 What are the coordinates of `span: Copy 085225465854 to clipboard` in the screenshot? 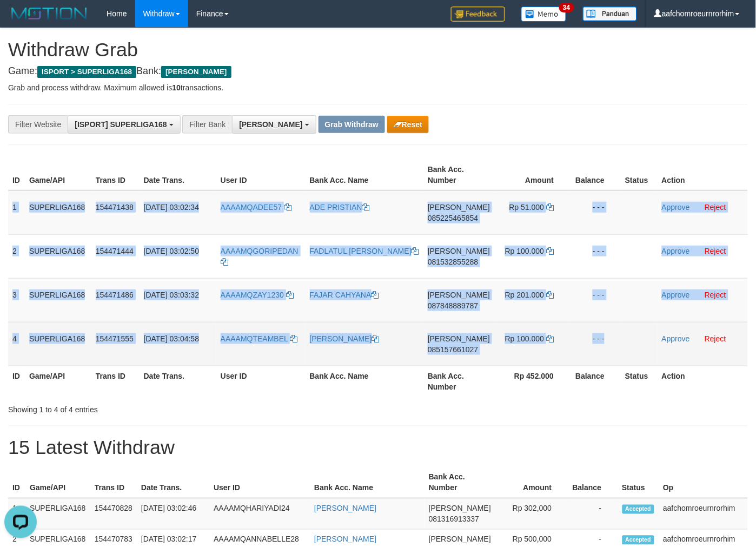 It's located at (452, 218).